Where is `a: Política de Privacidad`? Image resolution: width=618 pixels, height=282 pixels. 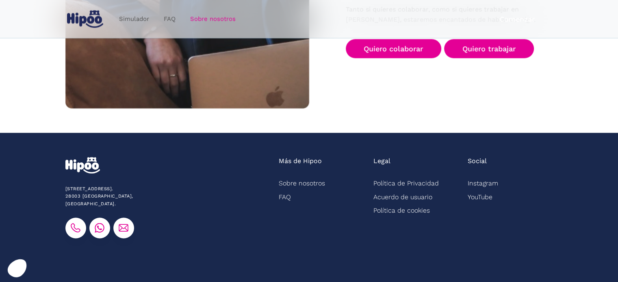 a: Política de Privacidad is located at coordinates (406, 183).